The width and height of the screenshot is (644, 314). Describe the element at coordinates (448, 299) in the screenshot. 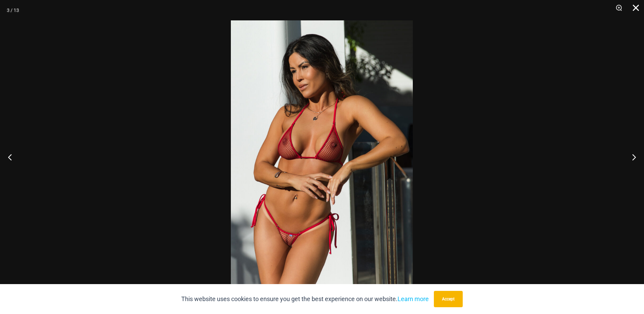

I see `button: Accept` at that location.